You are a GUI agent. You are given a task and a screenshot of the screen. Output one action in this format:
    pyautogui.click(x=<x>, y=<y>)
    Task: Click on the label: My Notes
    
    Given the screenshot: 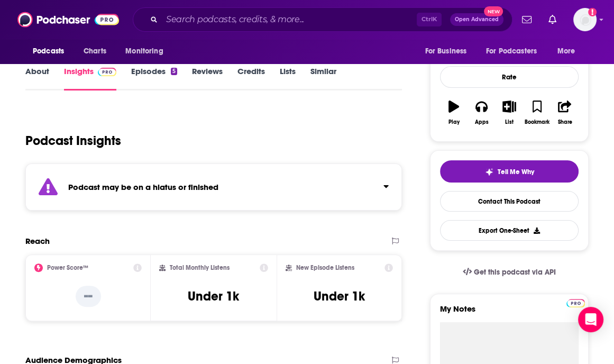 What is the action you would take?
    pyautogui.click(x=509, y=312)
    